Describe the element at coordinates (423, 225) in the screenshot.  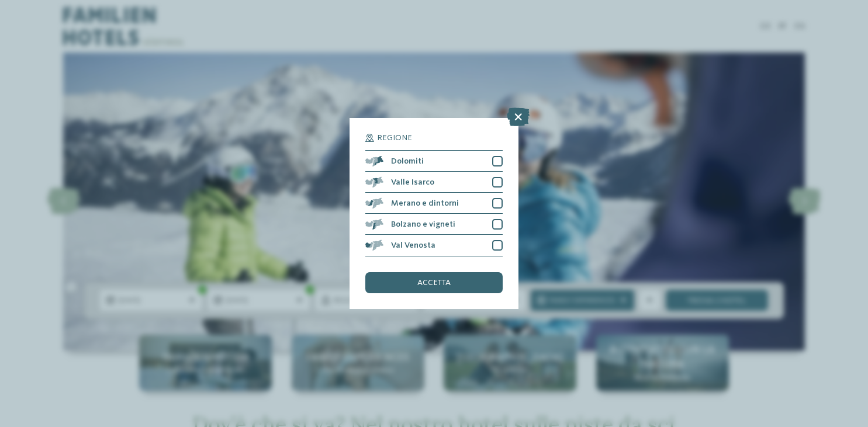
I see `span: Bolzano e vigneti` at that location.